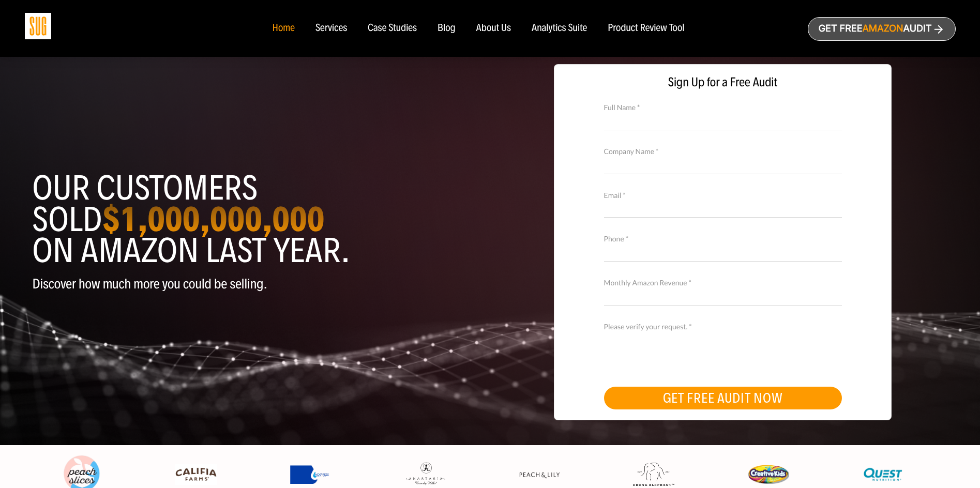  What do you see at coordinates (654, 475) in the screenshot?
I see `img: Drunk Elephant` at bounding box center [654, 475].